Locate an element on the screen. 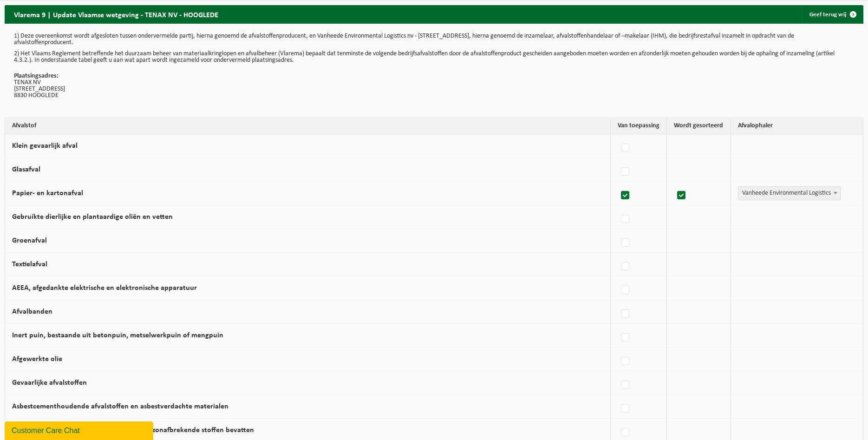 The height and width of the screenshot is (440, 868). label: Gevaarlijke afvalstoffen is located at coordinates (49, 383).